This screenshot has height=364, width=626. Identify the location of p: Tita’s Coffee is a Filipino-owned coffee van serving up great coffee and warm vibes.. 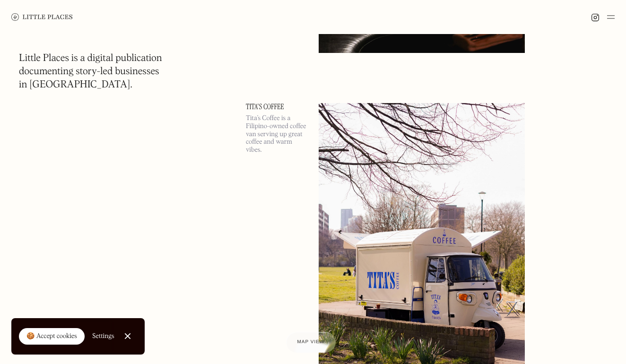
(277, 134).